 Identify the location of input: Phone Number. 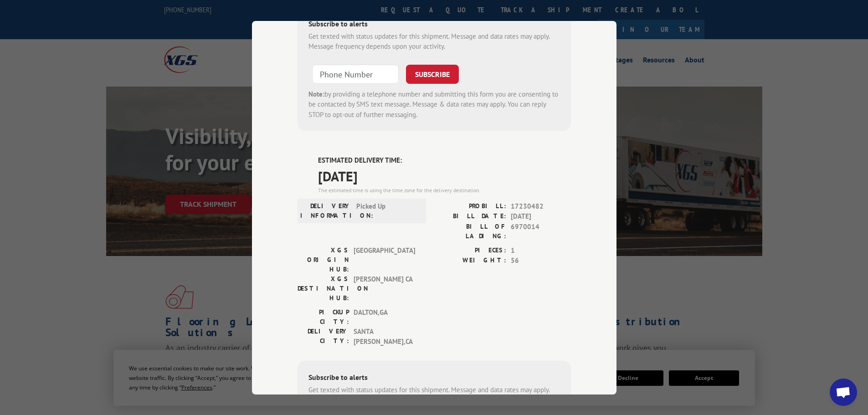
(356, 74).